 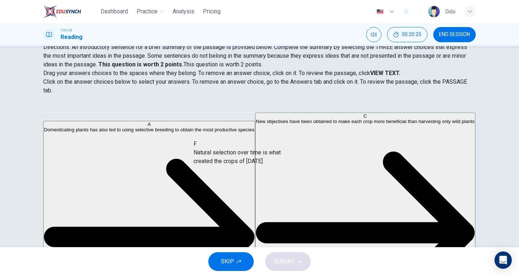 What do you see at coordinates (70, 12) in the screenshot?
I see `a: EduSynch logo` at bounding box center [70, 12].